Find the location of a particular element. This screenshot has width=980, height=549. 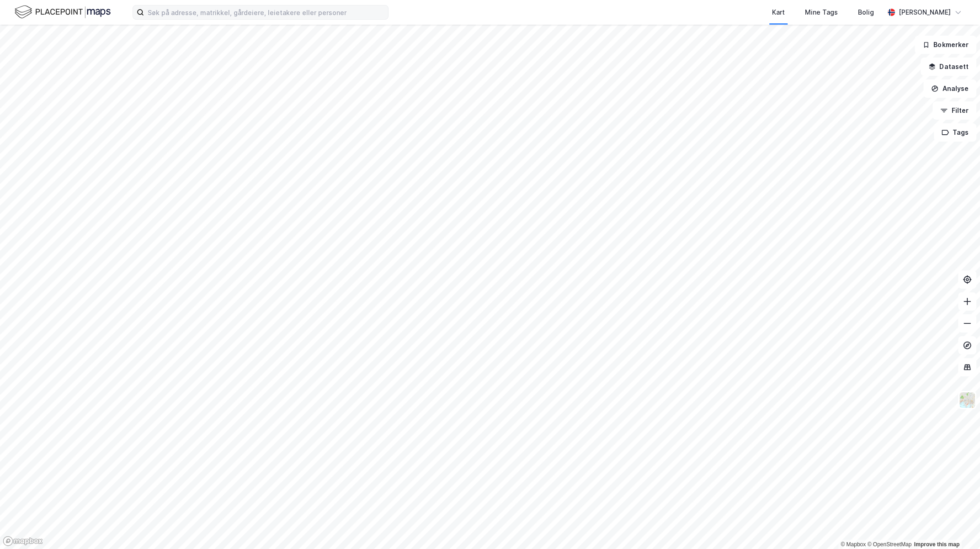

a: Improve this map is located at coordinates (937, 544).